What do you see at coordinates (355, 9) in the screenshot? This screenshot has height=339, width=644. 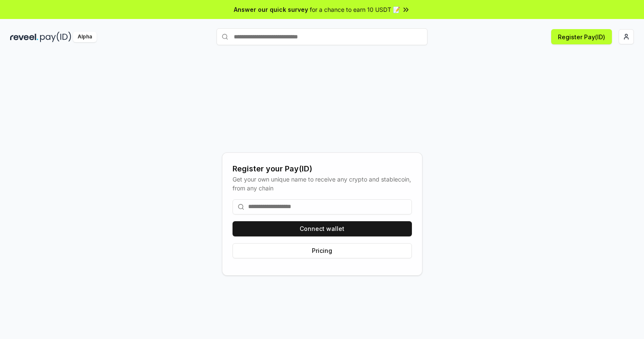 I see `span: for a chance to earn 10 USDT 📝` at bounding box center [355, 9].